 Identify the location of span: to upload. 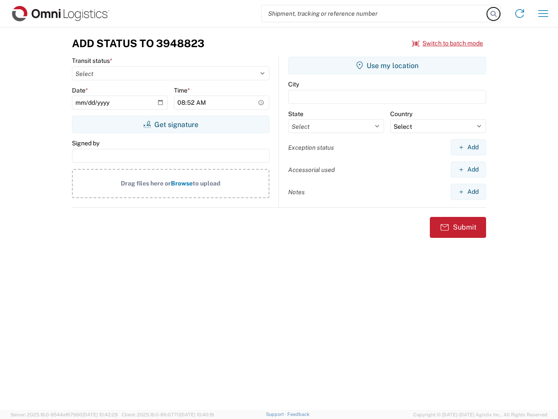
(207, 183).